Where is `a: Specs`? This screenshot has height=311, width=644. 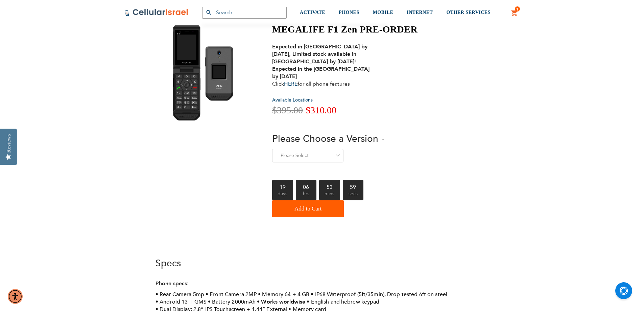
a: Specs is located at coordinates (168, 263).